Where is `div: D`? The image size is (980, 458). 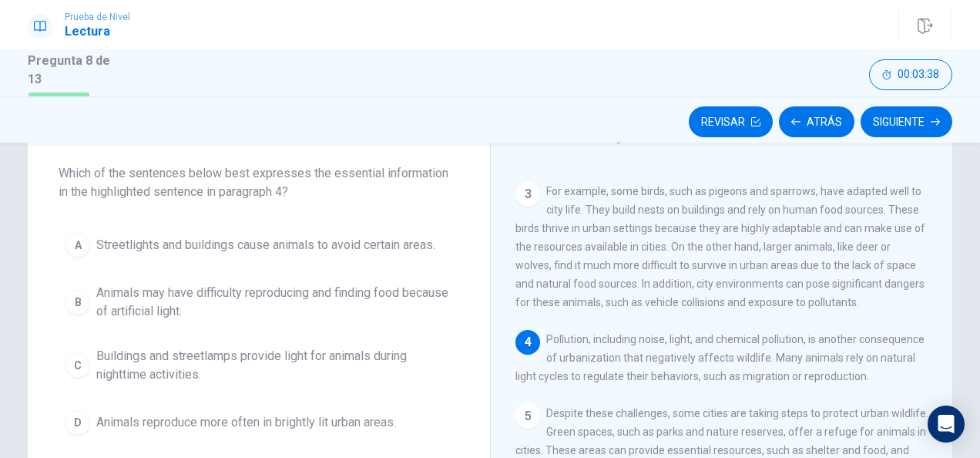
div: D is located at coordinates (77, 422).